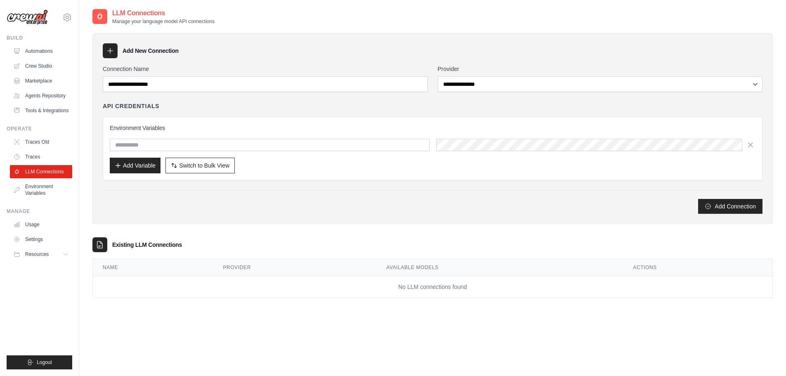 The height and width of the screenshot is (376, 786). What do you see at coordinates (153, 267) in the screenshot?
I see `th: Name` at bounding box center [153, 267].